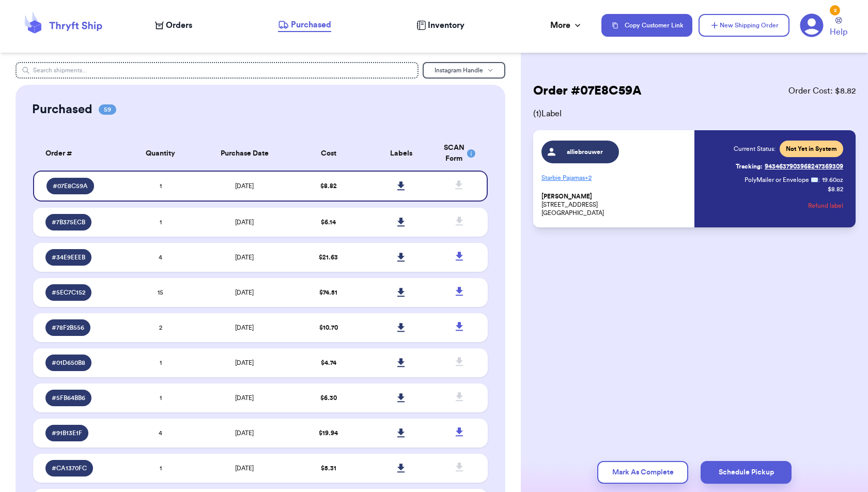 This screenshot has width=868, height=492. What do you see at coordinates (755, 149) in the screenshot?
I see `span: Current Status:` at bounding box center [755, 149].